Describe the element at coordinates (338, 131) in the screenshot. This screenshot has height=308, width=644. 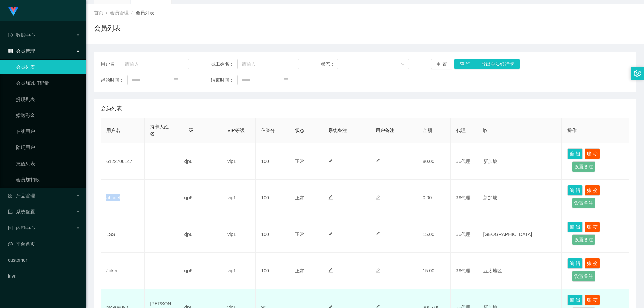
I see `span: 系统备注` at that location.